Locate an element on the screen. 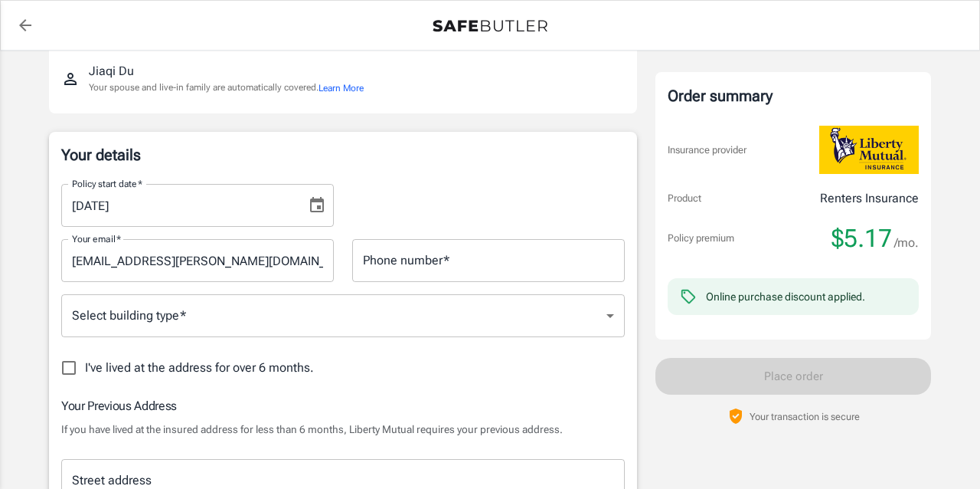 This screenshot has width=980, height=489. p: Your spouse and live-in family are automatically covered. is located at coordinates (226, 87).